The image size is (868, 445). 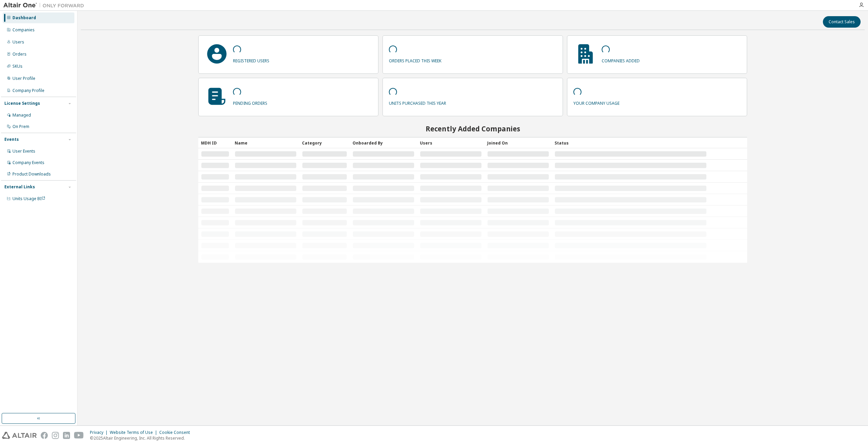 What do you see at coordinates (79, 435) in the screenshot?
I see `img: youtube.svg` at bounding box center [79, 435].